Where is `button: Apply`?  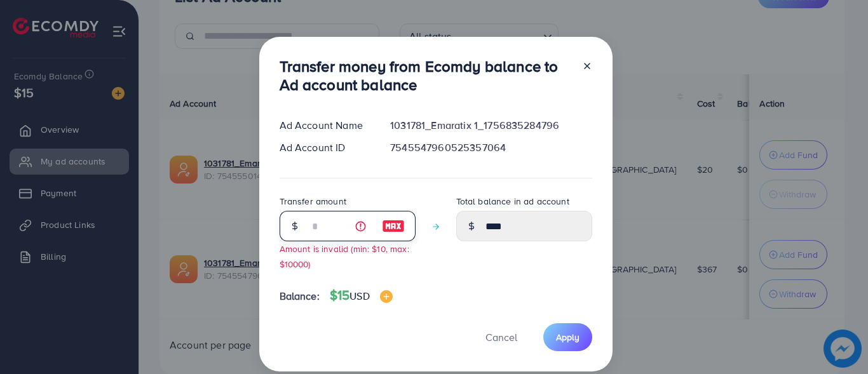
button: Apply is located at coordinates (568, 337).